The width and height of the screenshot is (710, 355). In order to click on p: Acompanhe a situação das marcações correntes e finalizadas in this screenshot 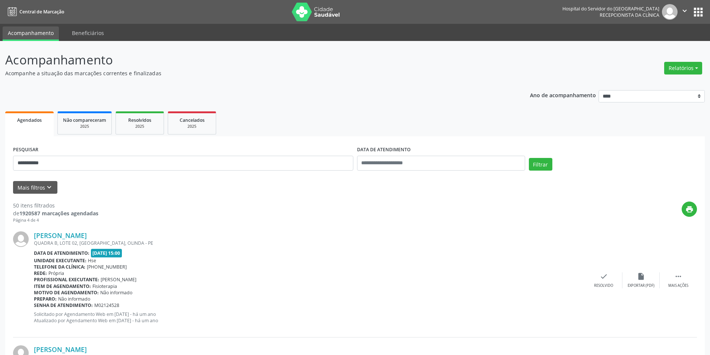, I will do `click(250, 73)`.